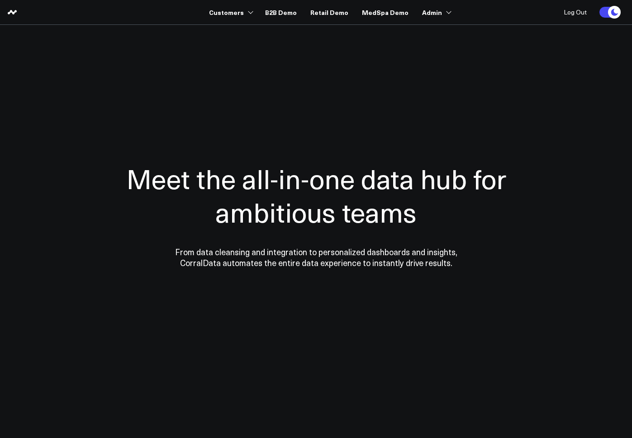 The width and height of the screenshot is (632, 438). I want to click on a: Retail Demo, so click(329, 12).